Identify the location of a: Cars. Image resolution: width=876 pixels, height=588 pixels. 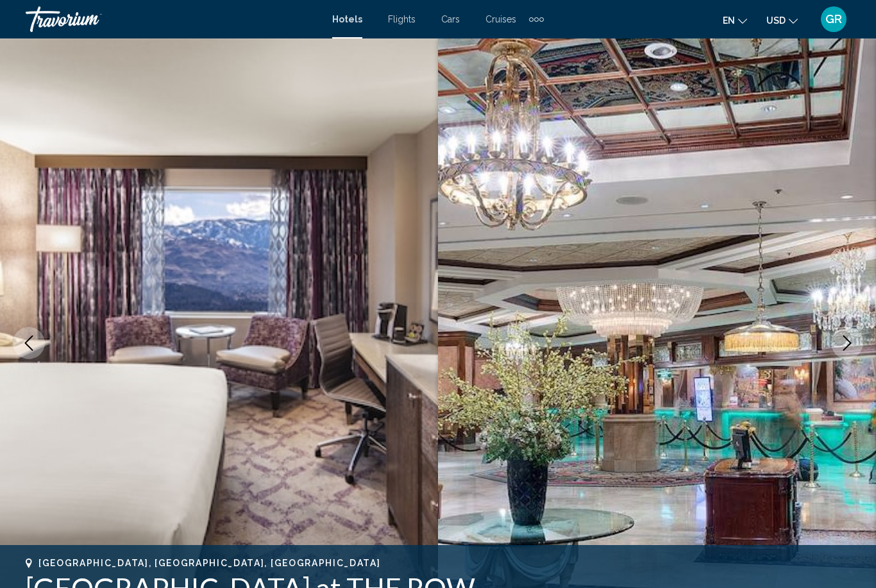
(450, 19).